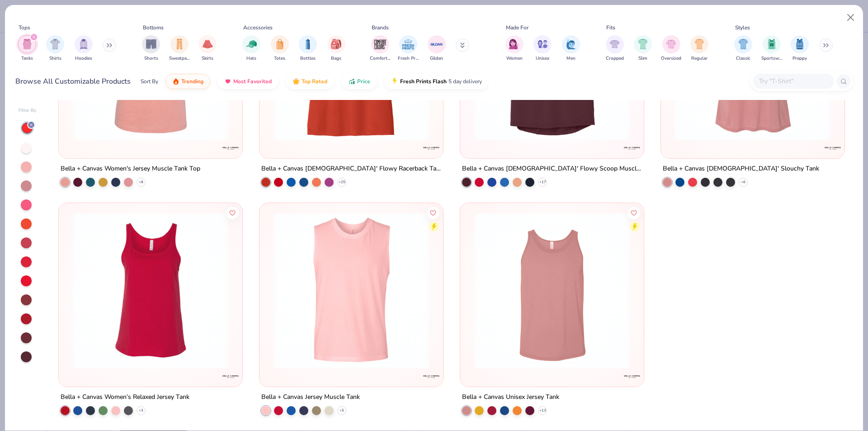  What do you see at coordinates (800, 48) in the screenshot?
I see `div: filter for Preppy` at bounding box center [800, 48].